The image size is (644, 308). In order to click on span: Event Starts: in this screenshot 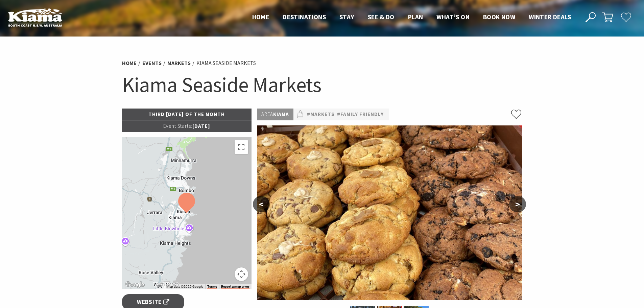, I will do `click(178, 126)`.